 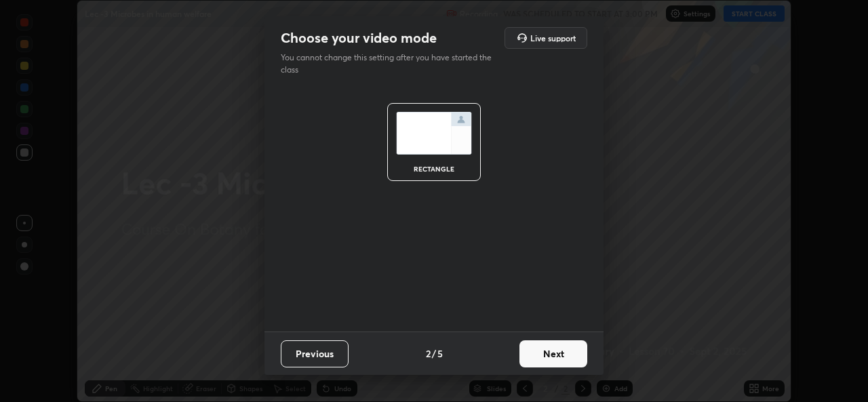 What do you see at coordinates (359, 38) in the screenshot?
I see `h2: Choose your video mode` at bounding box center [359, 38].